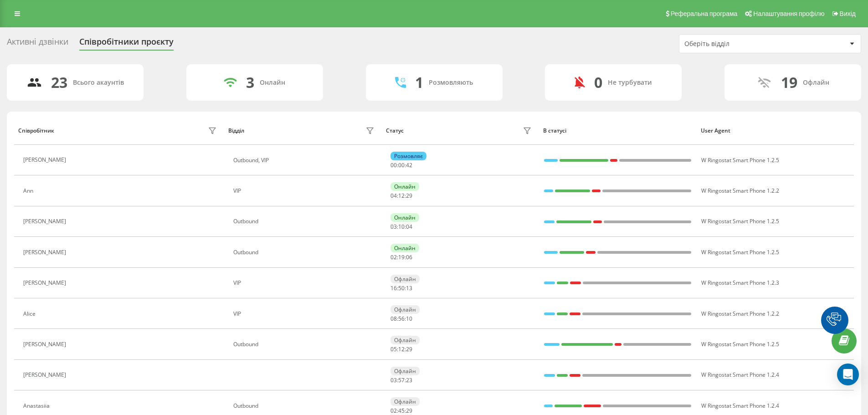 This screenshot has height=415, width=868. Describe the element at coordinates (789, 13) in the screenshot. I see `span: Налаштування профілю` at that location.